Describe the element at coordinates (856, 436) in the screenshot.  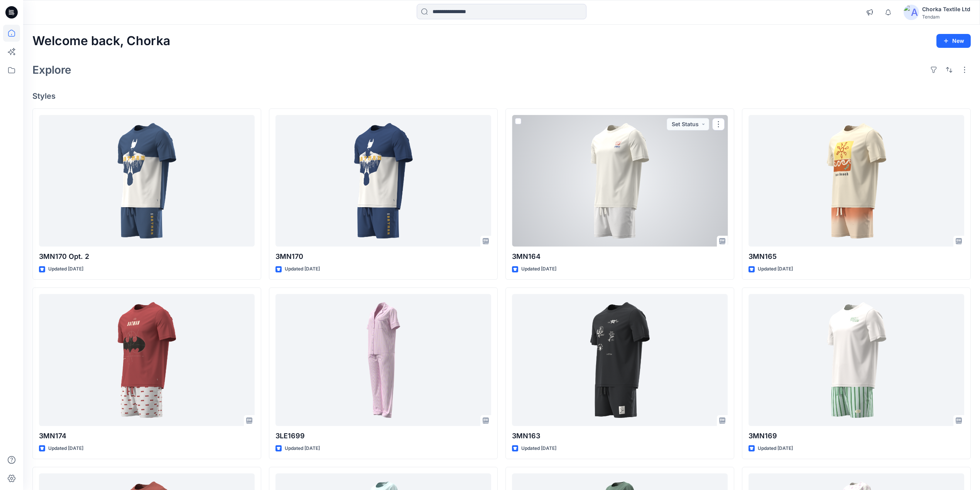
I see `p: 3MN169` at that location.